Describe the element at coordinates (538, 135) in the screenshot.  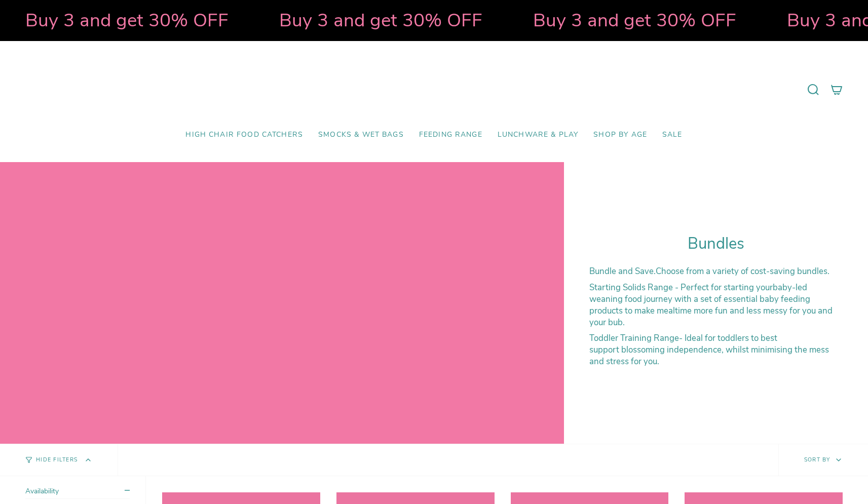
I see `div: Lunchware & Play` at that location.